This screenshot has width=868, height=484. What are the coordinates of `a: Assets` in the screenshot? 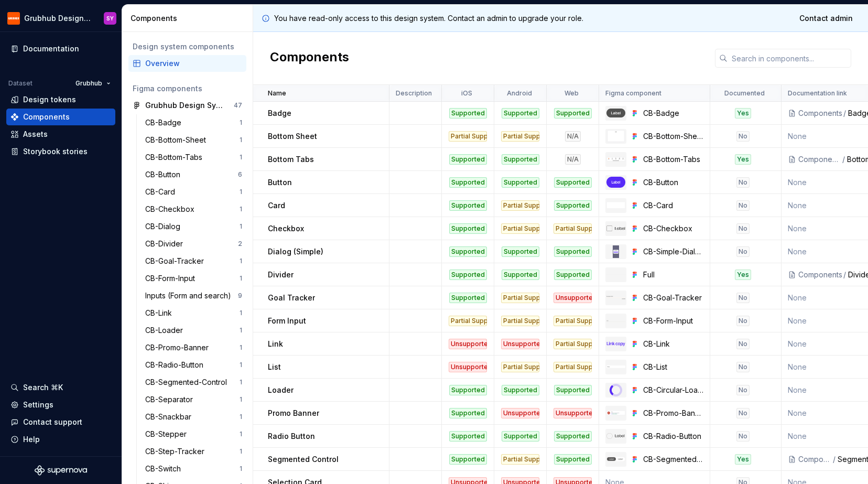 It's located at (61, 134).